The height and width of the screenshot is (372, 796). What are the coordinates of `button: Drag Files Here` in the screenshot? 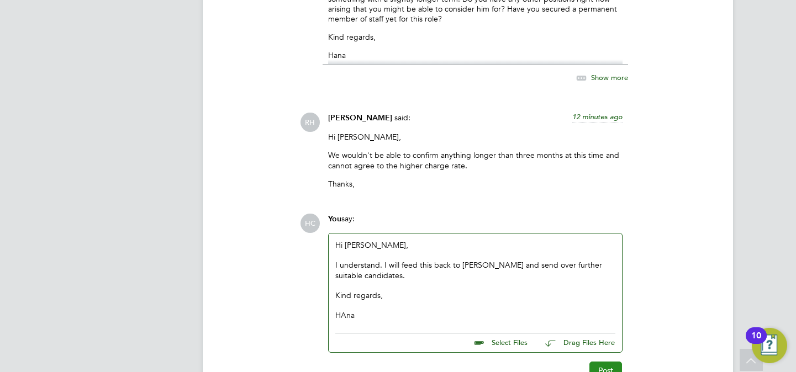 It's located at (576, 344).